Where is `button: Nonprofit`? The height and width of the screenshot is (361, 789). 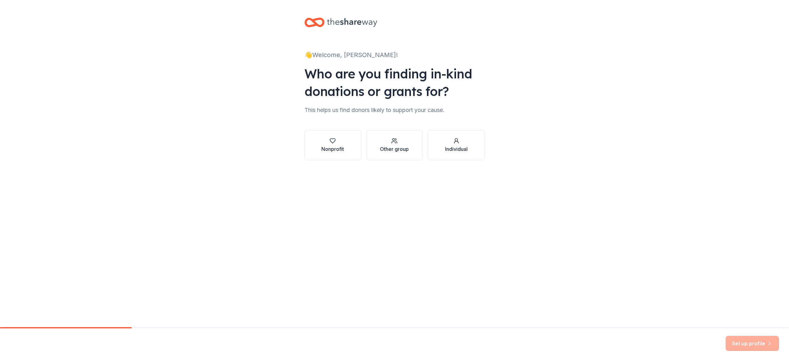 button: Nonprofit is located at coordinates (333, 145).